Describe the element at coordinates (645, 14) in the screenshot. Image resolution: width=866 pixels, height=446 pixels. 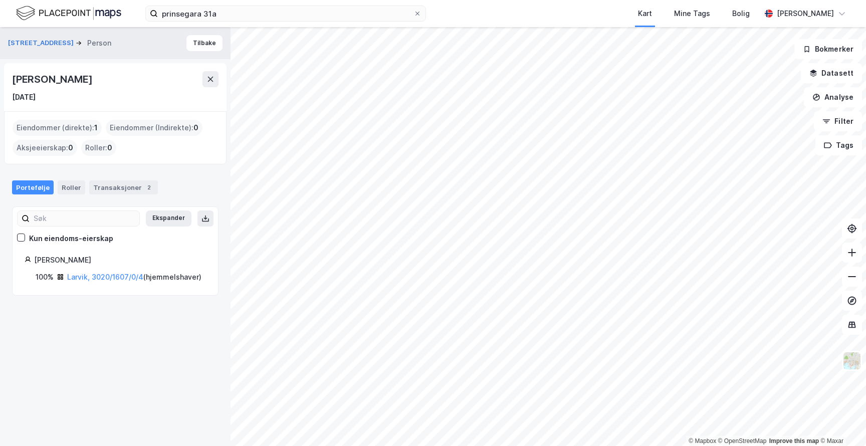
I see `div: Kart` at that location.